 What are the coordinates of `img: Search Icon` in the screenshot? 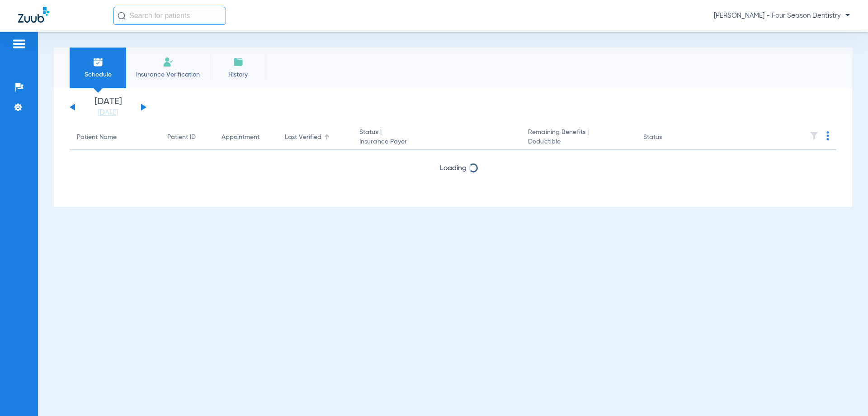 It's located at (122, 16).